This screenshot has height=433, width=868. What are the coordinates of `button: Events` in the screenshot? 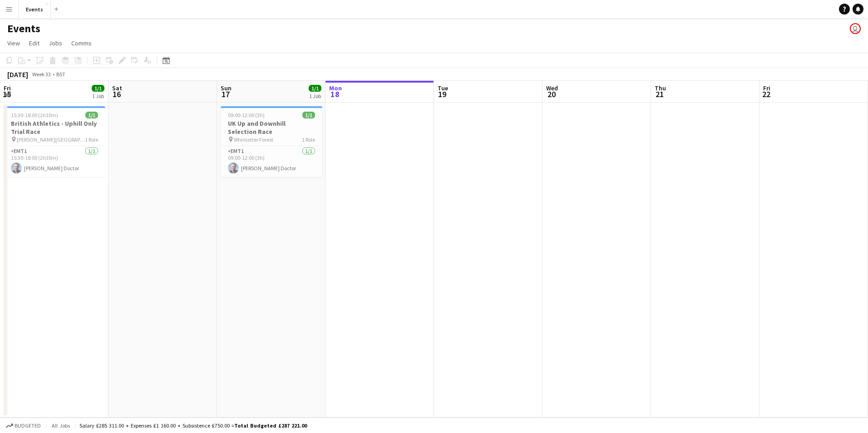 It's located at (34, 9).